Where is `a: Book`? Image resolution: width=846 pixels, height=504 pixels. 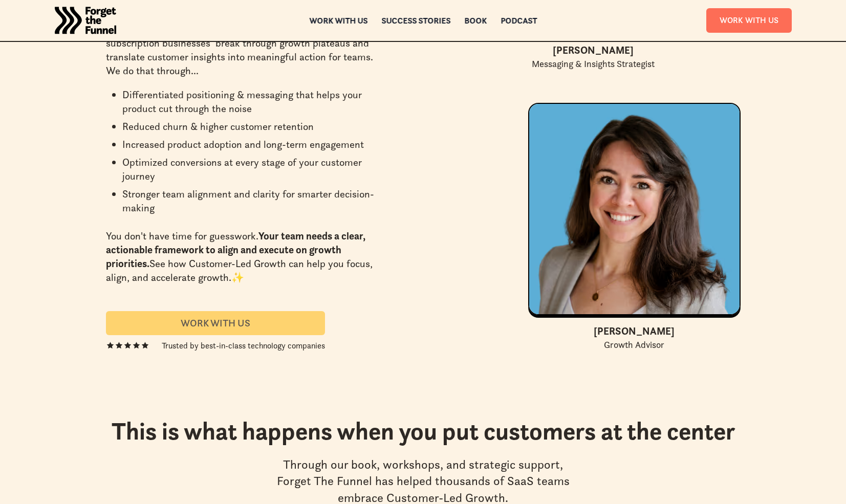 a: Book is located at coordinates (476, 20).